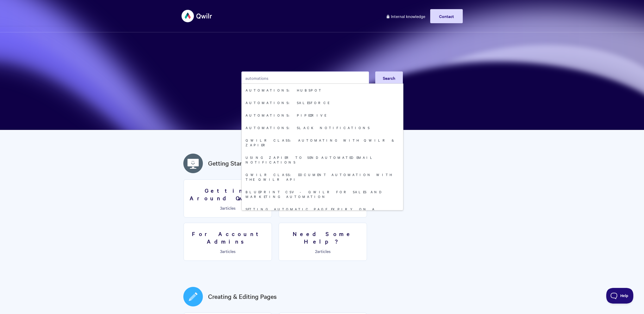 Image resolution: width=644 pixels, height=314 pixels. Describe the element at coordinates (322, 90) in the screenshot. I see `a: Automations: HubSpot` at that location.